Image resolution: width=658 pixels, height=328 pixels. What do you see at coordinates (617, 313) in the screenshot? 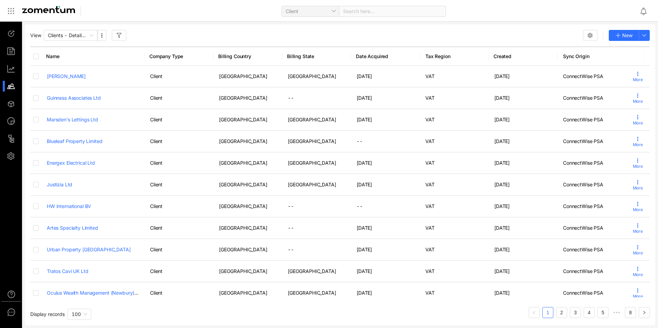
I see `li: Next 5 Pages` at bounding box center [617, 313].